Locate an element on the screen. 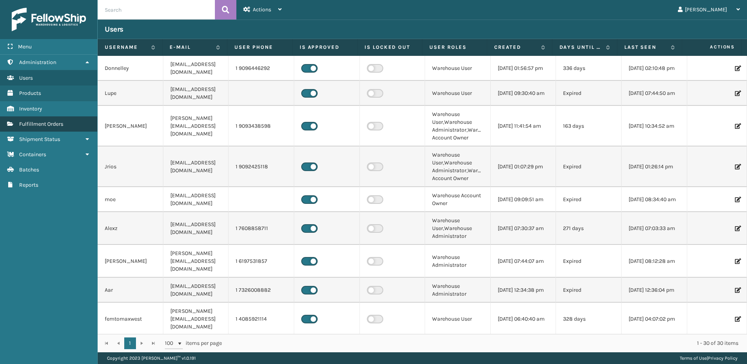 The image size is (747, 364). td: 1 7326008882 is located at coordinates (261, 290).